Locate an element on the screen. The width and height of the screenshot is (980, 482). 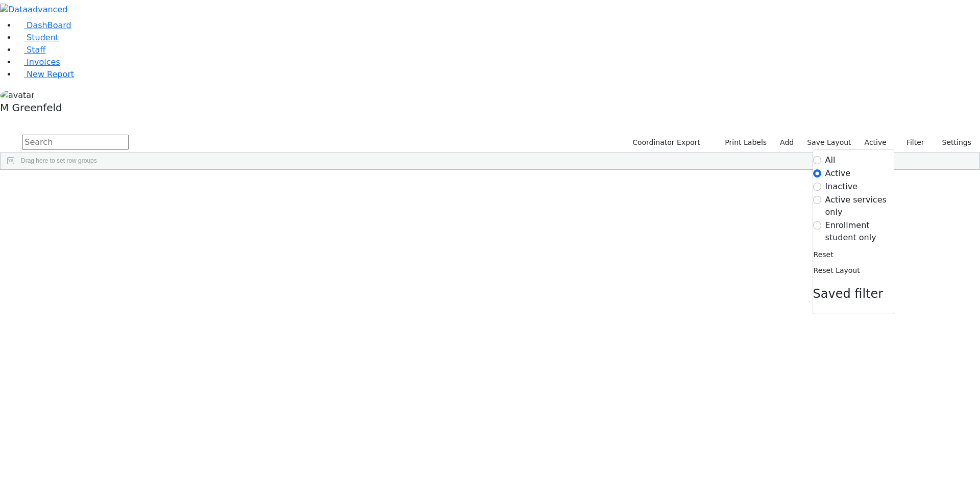
span: Staff is located at coordinates (36, 50).